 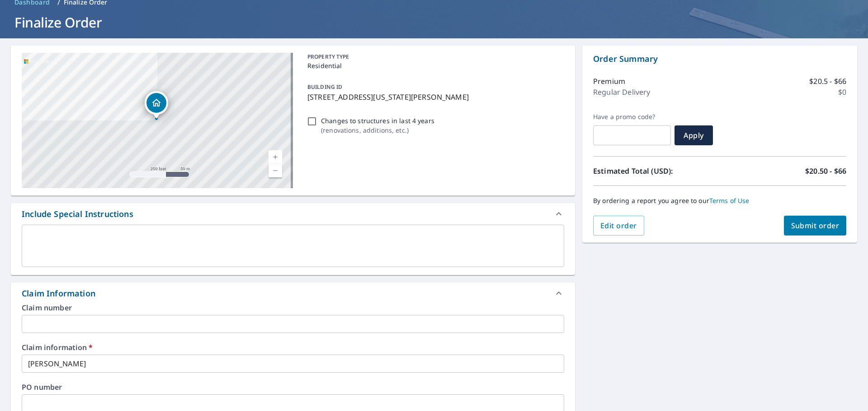 What do you see at coordinates (434, 57) in the screenshot?
I see `p: PROPERTY TYPE` at bounding box center [434, 57].